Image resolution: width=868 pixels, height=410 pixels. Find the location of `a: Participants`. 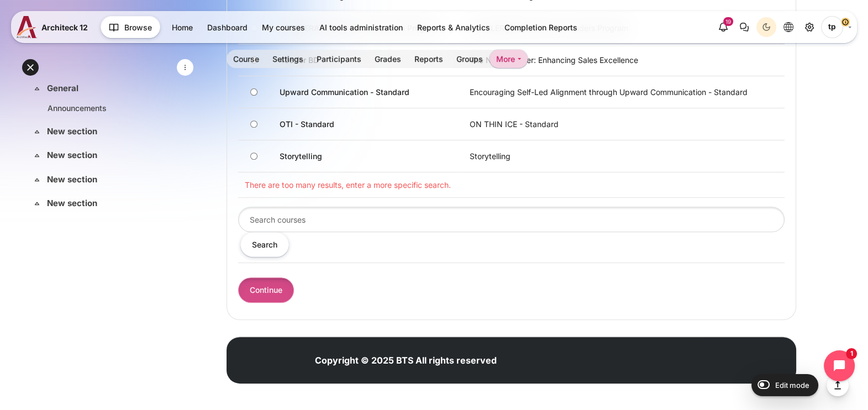

a: Participants is located at coordinates (339, 59).